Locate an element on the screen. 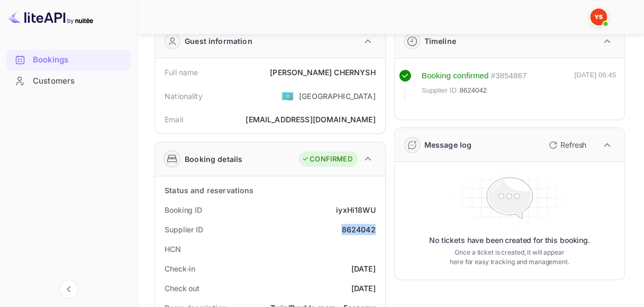  img: LiteAPI logo is located at coordinates (51, 17).